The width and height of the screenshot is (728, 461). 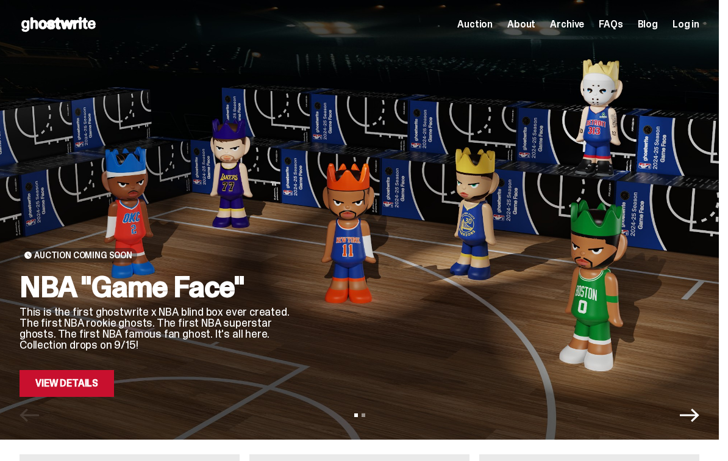 I want to click on span: Archive, so click(x=567, y=24).